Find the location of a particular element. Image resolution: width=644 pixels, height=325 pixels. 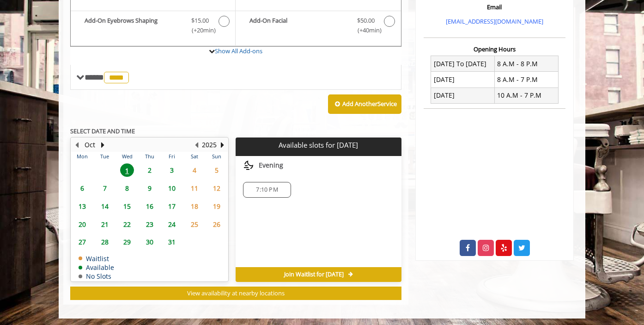

span: 23 is located at coordinates (150, 224).